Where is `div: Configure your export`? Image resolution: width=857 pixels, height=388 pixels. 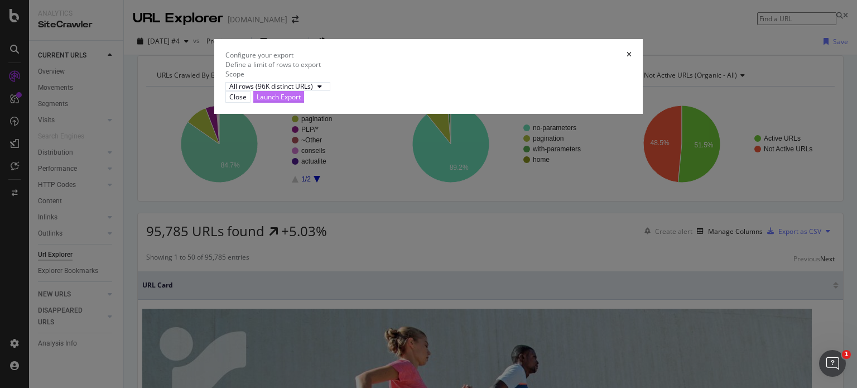 div: Configure your export is located at coordinates (260, 55).